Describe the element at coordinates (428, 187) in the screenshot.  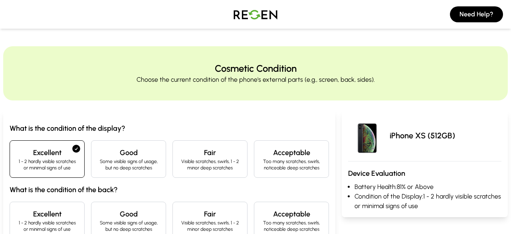
I see `li: Battery Health: 81% or Above` at that location.